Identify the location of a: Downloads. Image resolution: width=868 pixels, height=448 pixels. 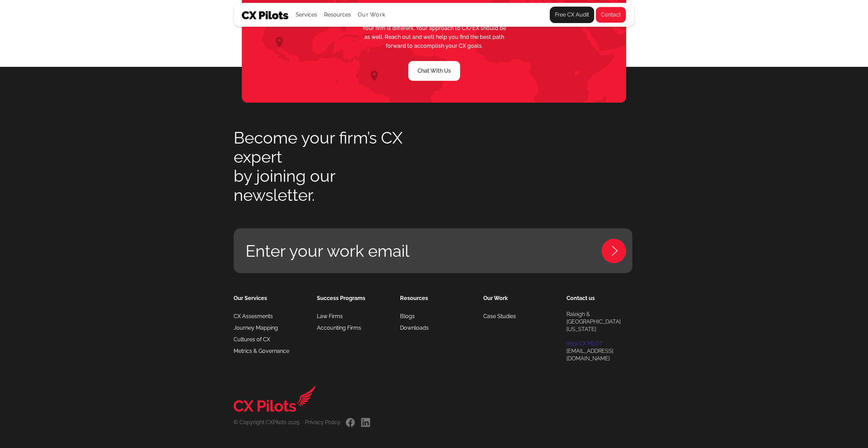
(414, 328).